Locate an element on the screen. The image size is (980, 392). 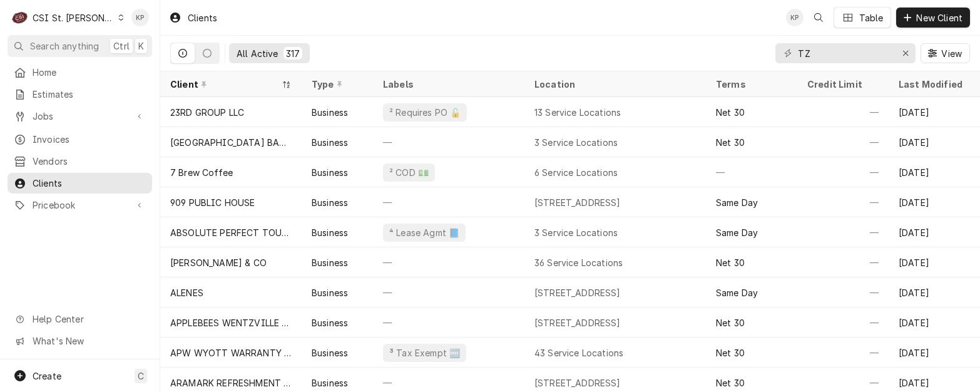
a: Invoices is located at coordinates (80, 139).